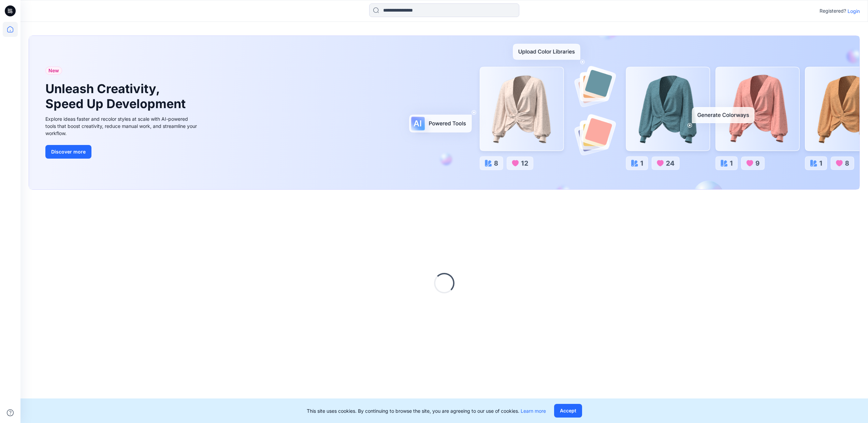  What do you see at coordinates (854, 11) in the screenshot?
I see `p: Login` at bounding box center [854, 11].